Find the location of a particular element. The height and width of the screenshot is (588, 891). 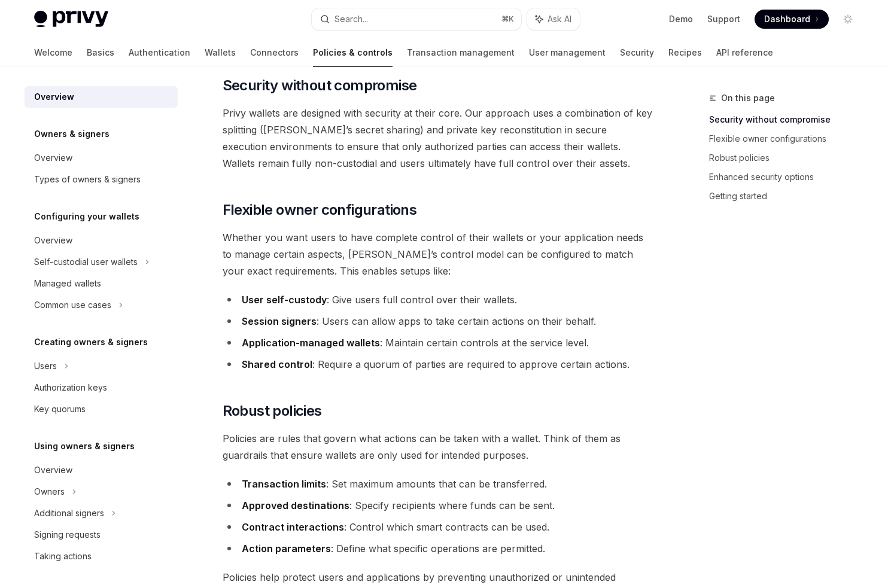

h5: Using owners & signers is located at coordinates (84, 446).